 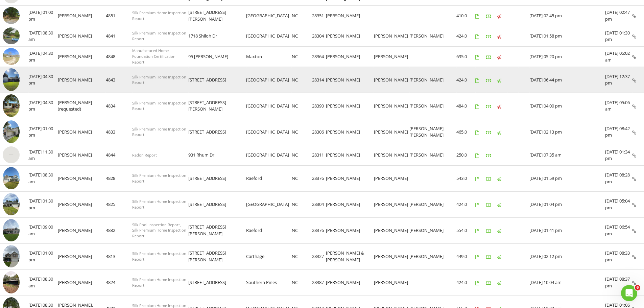 What do you see at coordinates (466, 16) in the screenshot?
I see `td: 410.0` at bounding box center [466, 16].